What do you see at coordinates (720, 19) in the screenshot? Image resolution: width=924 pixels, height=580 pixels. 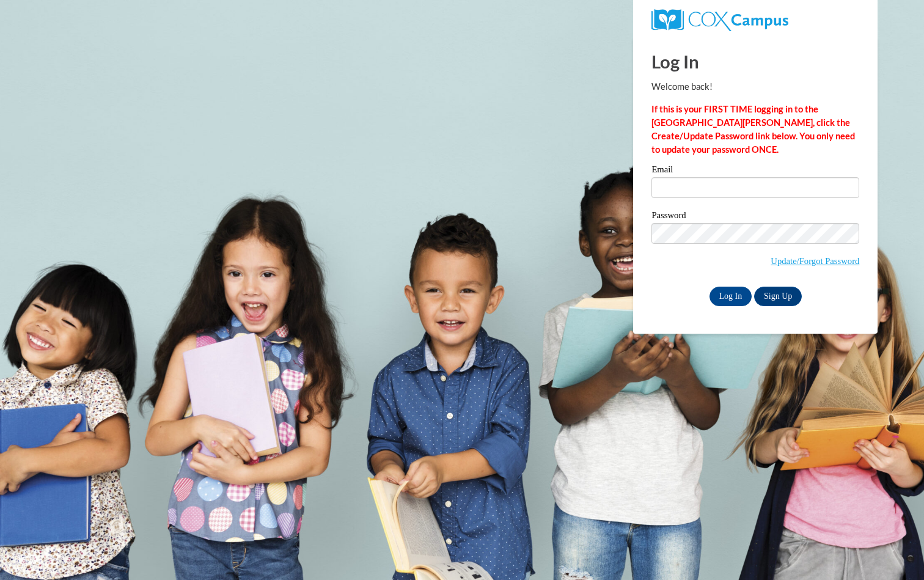 I see `a: COX Campus` at bounding box center [720, 19].